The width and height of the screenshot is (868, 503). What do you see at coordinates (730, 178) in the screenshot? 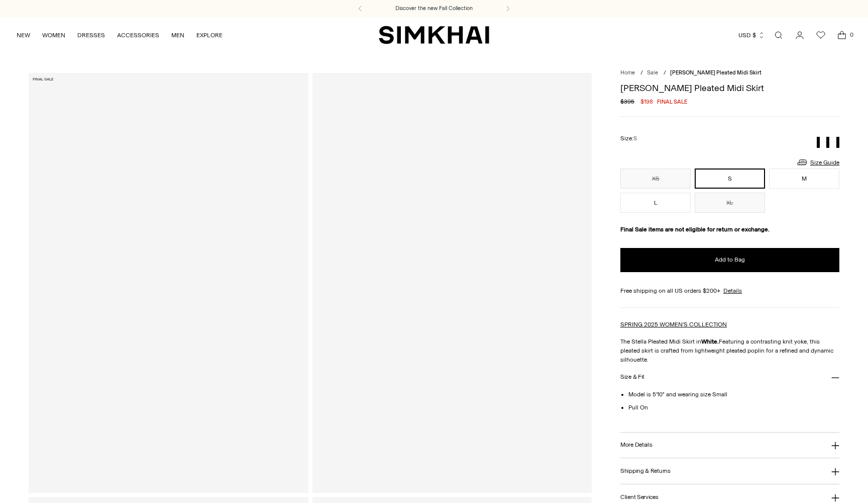
I see `button: S` at bounding box center [730, 178].